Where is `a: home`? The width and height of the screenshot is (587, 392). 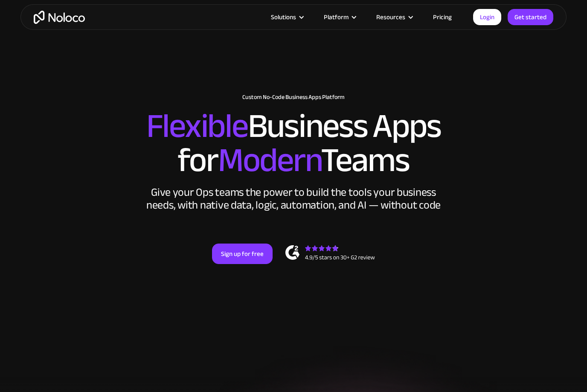
a: home is located at coordinates (60, 17).